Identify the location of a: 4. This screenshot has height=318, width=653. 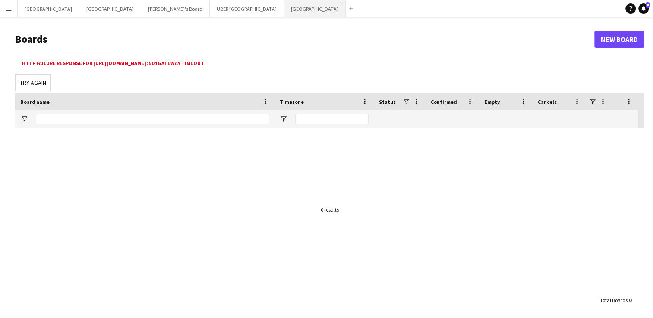
(643, 9).